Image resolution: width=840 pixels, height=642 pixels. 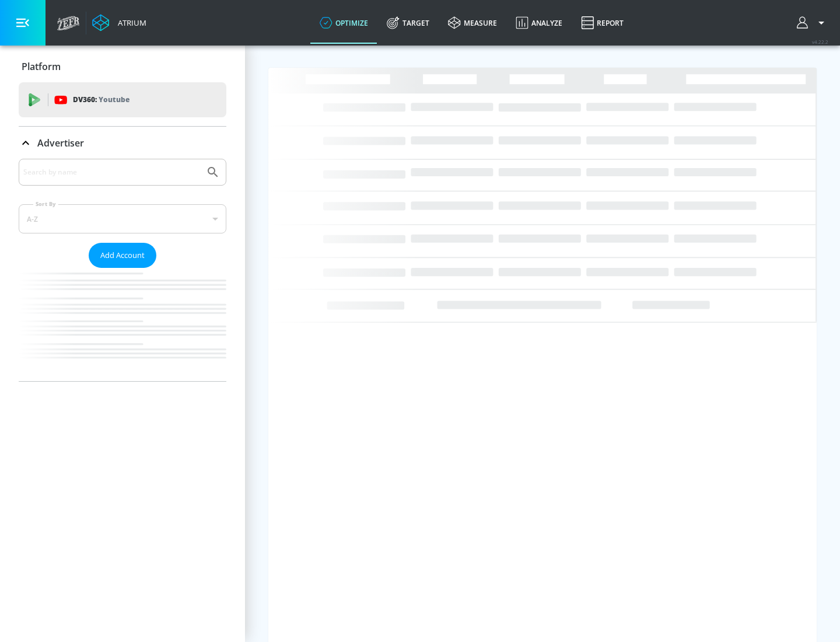 What do you see at coordinates (45, 203) in the screenshot?
I see `label: Sort By` at bounding box center [45, 203].